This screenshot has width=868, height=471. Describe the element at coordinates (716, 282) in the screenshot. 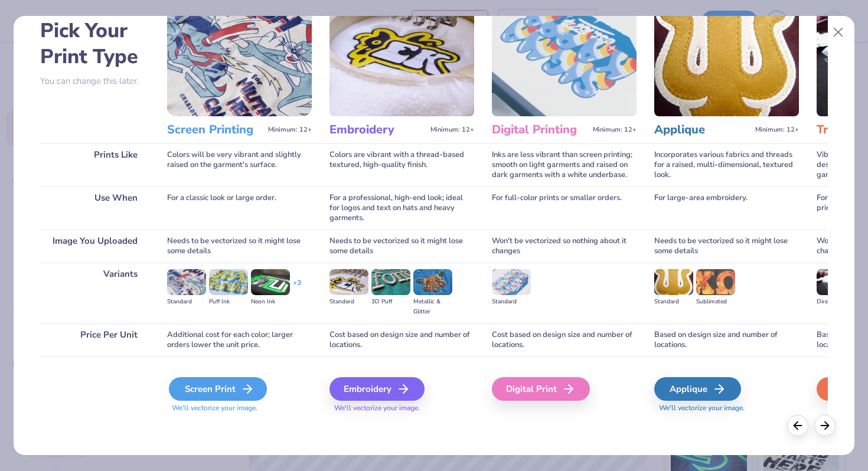

I see `img: Sublimated` at that location.